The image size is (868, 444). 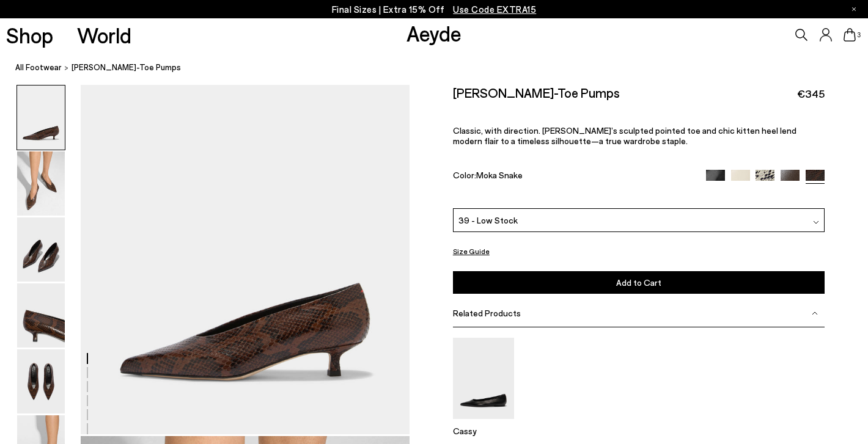 What do you see at coordinates (41, 316) in the screenshot?
I see `img: Clara Pointed-Toe Pumps - Image 4` at bounding box center [41, 316].